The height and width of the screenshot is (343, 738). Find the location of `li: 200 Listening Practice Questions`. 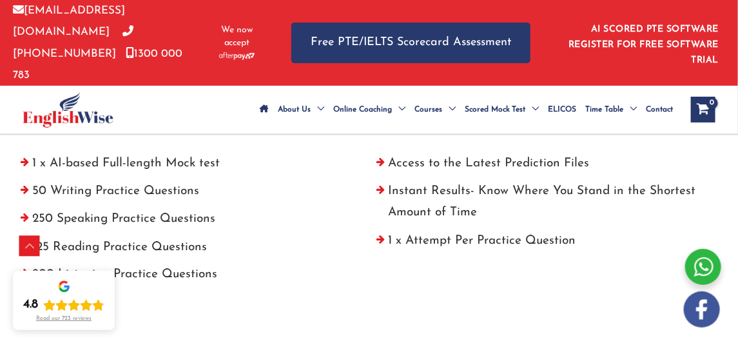

li: 200 Listening Practice Questions is located at coordinates (191, 278).